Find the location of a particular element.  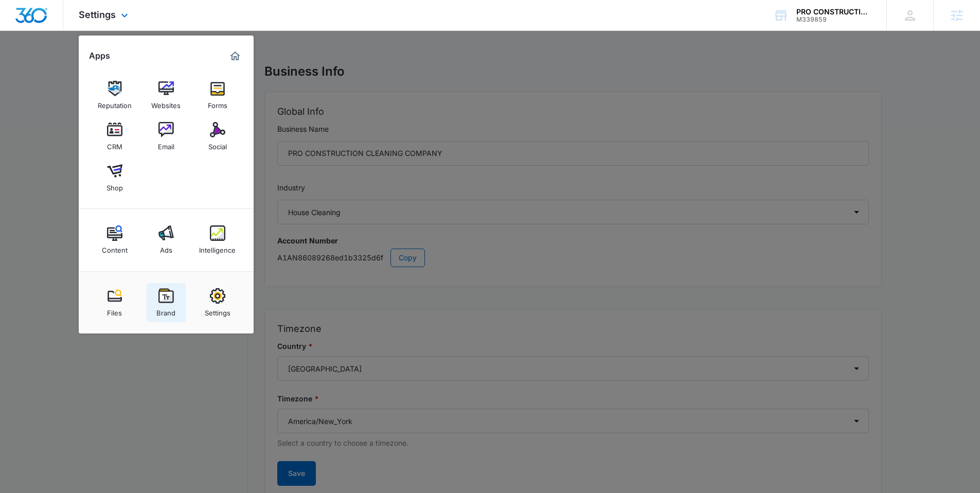

div: Websites is located at coordinates (166, 103).